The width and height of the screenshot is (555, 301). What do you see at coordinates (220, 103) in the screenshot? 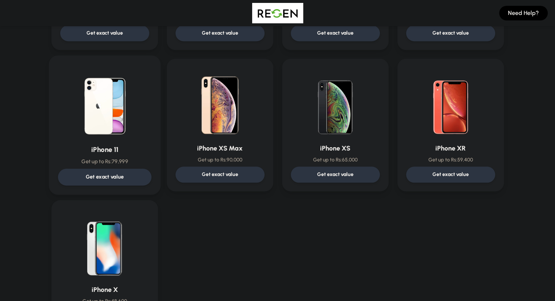
I see `img: iPhone XS Max` at bounding box center [220, 103].